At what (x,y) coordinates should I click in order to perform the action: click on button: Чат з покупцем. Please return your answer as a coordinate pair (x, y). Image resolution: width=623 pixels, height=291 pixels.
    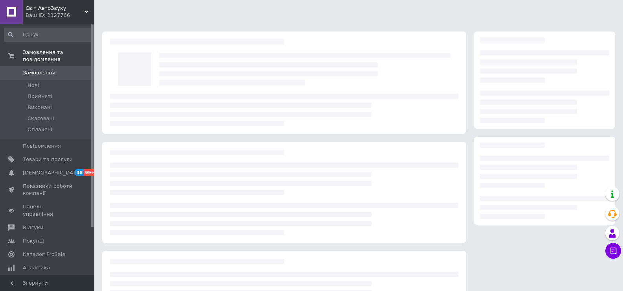
    Looking at the image, I should click on (613, 250).